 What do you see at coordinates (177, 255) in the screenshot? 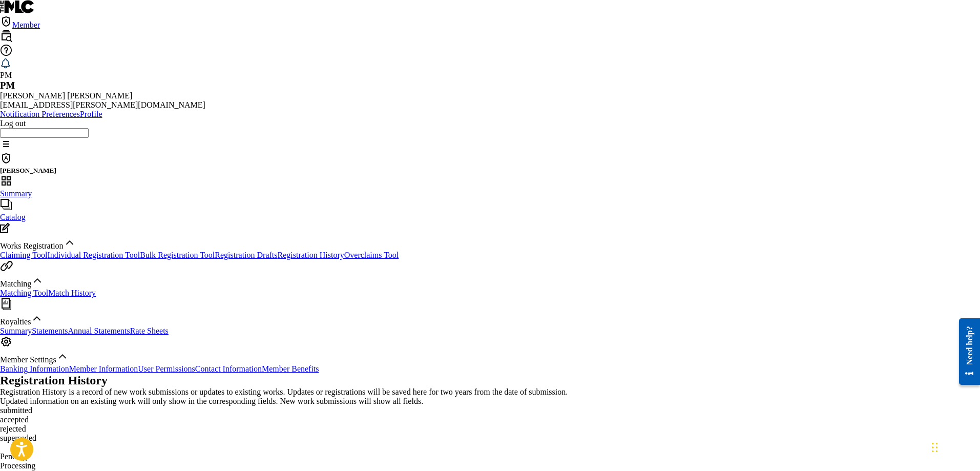
I see `a: Bulk Registration Tool` at bounding box center [177, 255].